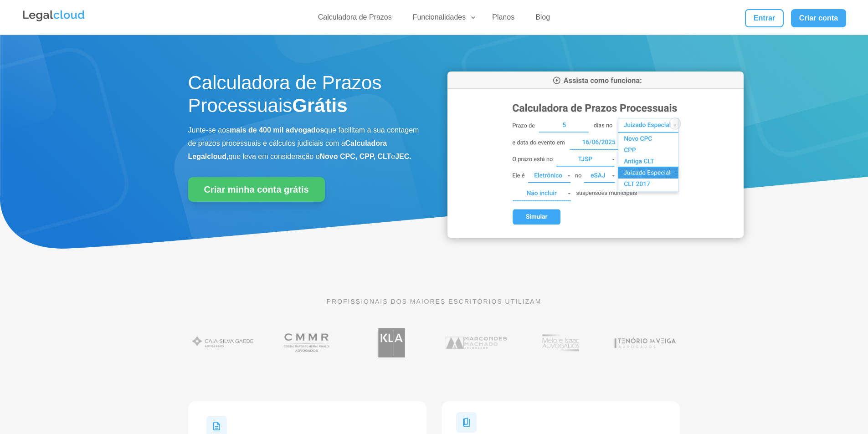 The width and height of the screenshot is (868, 434). Describe the element at coordinates (819, 18) in the screenshot. I see `a: Criar conta` at that location.